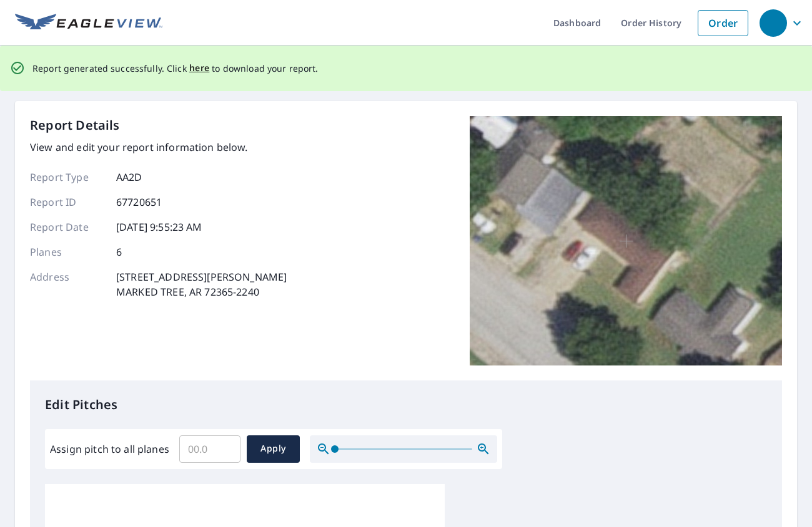 This screenshot has height=527, width=812. Describe the element at coordinates (406, 405) in the screenshot. I see `p: Edit Pitches` at that location.